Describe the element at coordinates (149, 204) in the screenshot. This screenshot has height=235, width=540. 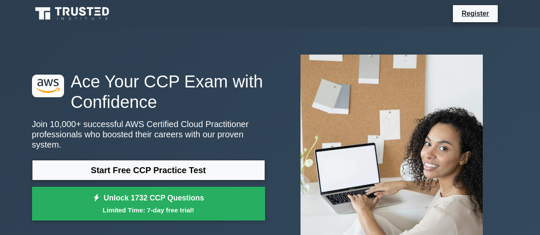
I see `a: Unlock 1732 CCP QuestionsLimited Time: 7-day free trial!` at that location.